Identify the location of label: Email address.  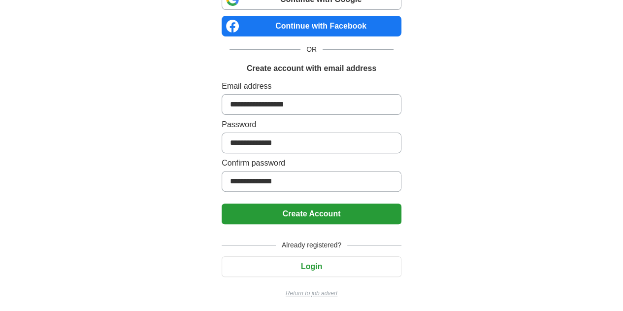
(311, 86).